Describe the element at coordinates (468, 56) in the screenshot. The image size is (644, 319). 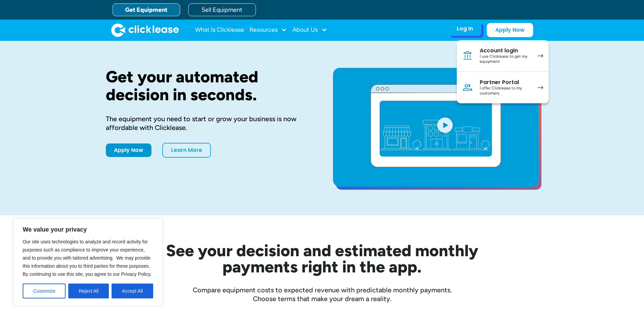
I see `img: Bank icon` at that location.